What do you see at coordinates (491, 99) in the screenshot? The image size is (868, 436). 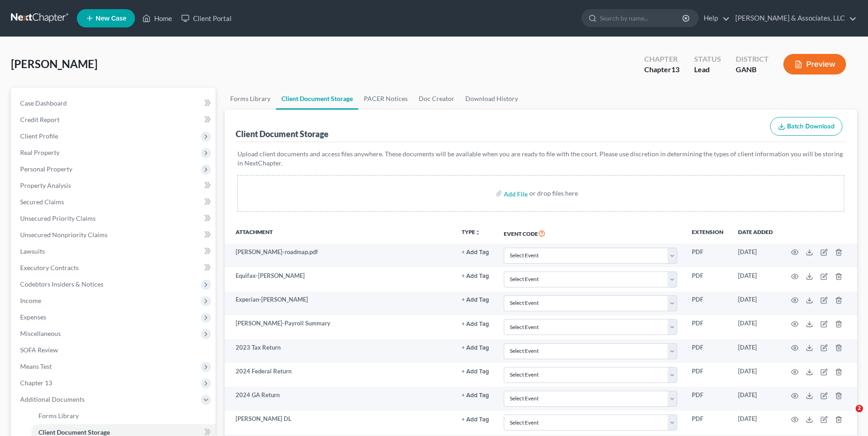 I see `a: Download History` at bounding box center [491, 99].